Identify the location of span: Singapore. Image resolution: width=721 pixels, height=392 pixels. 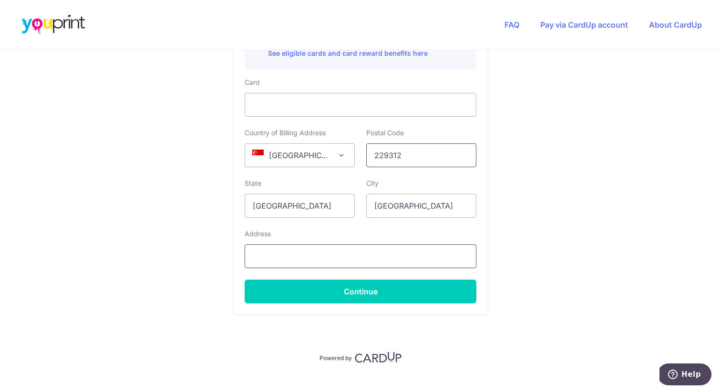
(299, 155).